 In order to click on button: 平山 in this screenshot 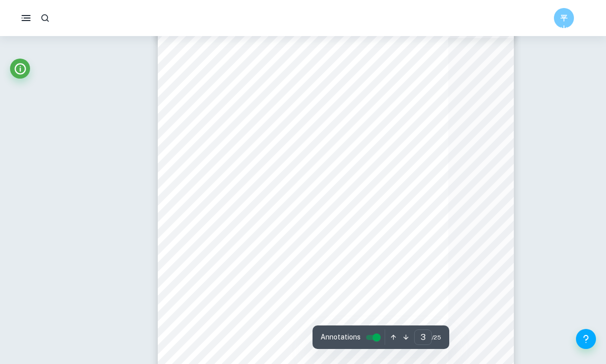, I will do `click(564, 18)`.